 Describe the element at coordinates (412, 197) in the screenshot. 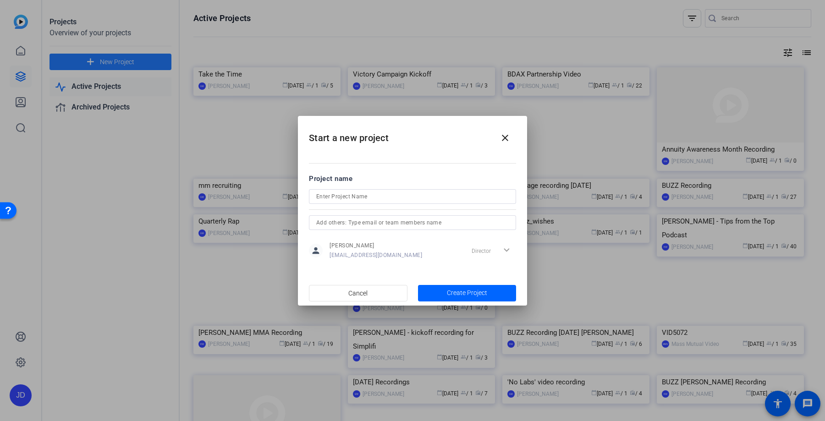

I see `input: Enter Project Name` at that location.